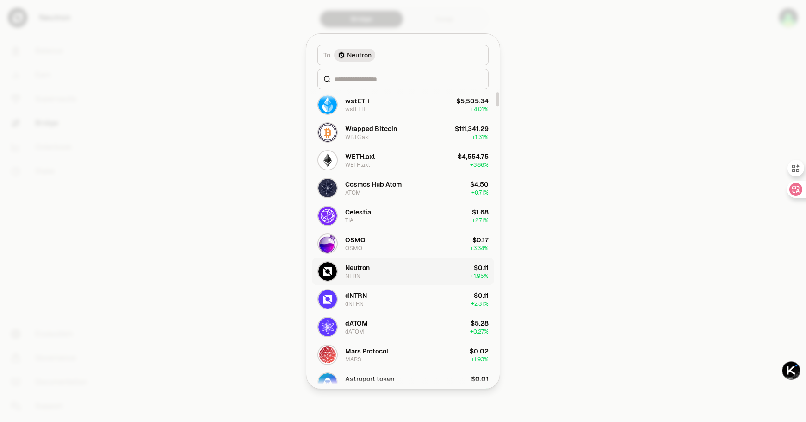 The height and width of the screenshot is (422, 806). I want to click on div: $5.28, so click(479, 323).